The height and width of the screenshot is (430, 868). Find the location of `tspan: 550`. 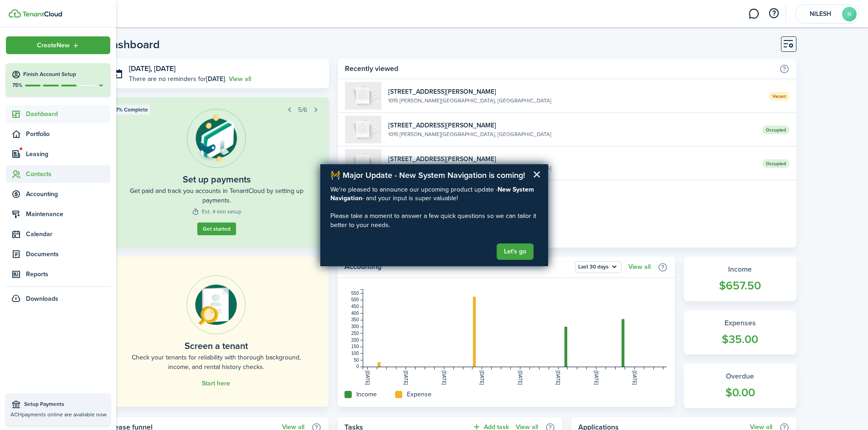

tspan: 550 is located at coordinates (355, 294).